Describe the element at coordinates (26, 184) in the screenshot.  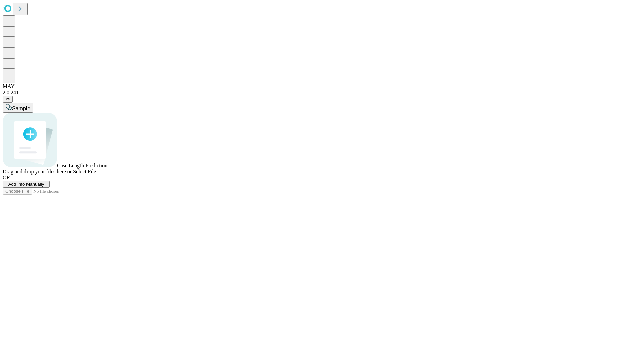
I see `span: Add Info Manually` at that location.